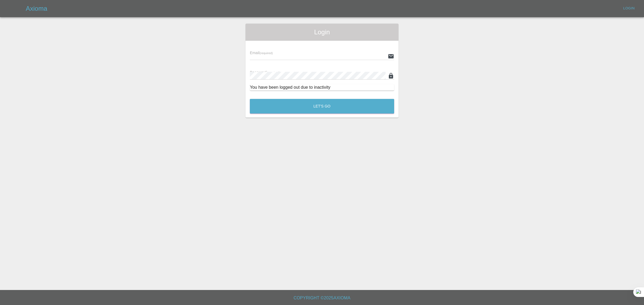 Image resolution: width=644 pixels, height=305 pixels. What do you see at coordinates (322, 32) in the screenshot?
I see `span: Login` at bounding box center [322, 32].